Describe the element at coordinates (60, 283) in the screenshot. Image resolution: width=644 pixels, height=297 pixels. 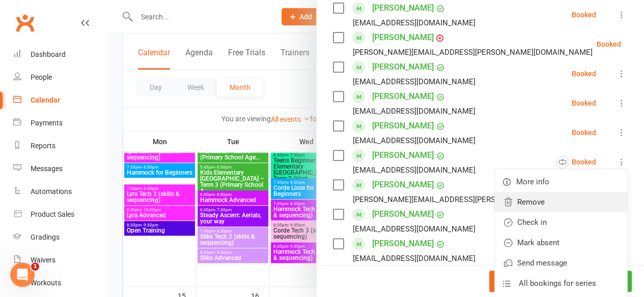
I see `a: Workouts` at that location.